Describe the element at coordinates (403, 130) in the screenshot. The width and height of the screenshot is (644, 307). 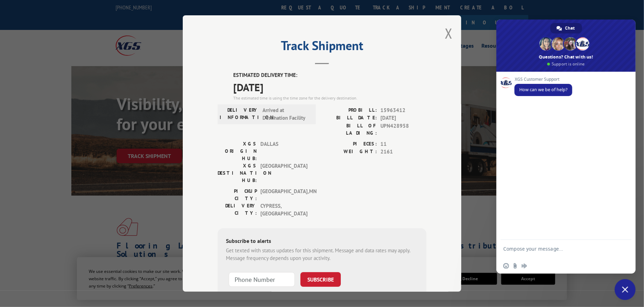
I see `span: UPN428958` at that location.